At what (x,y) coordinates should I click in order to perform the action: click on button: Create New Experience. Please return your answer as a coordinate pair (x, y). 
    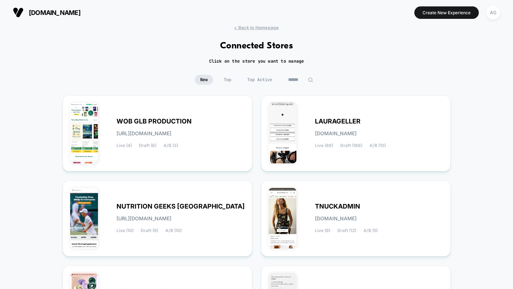
    Looking at the image, I should click on (446, 12).